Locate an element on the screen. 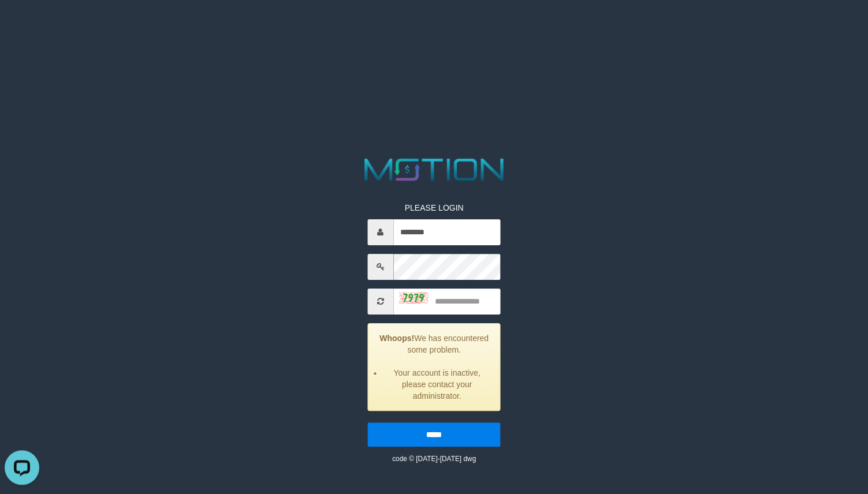 This screenshot has width=868, height=494. strong: Whoops! is located at coordinates (397, 338).